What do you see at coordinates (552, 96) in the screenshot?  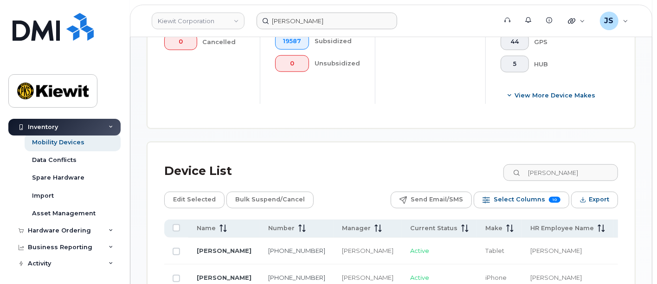 I see `button: View More Device Makes` at bounding box center [552, 96].